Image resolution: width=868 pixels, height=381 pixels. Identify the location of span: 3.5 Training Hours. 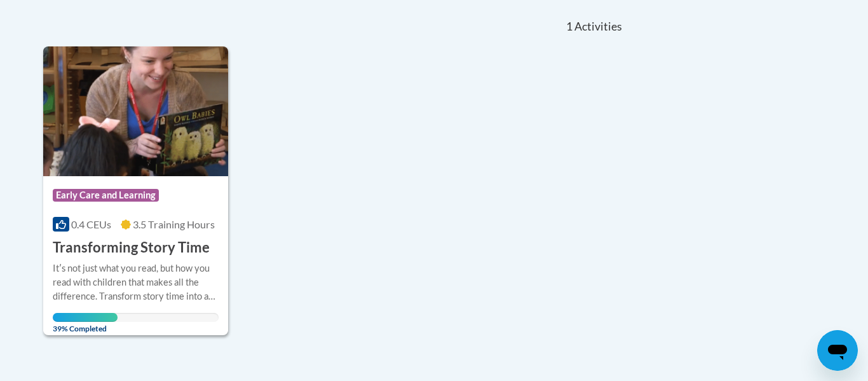
(173, 224).